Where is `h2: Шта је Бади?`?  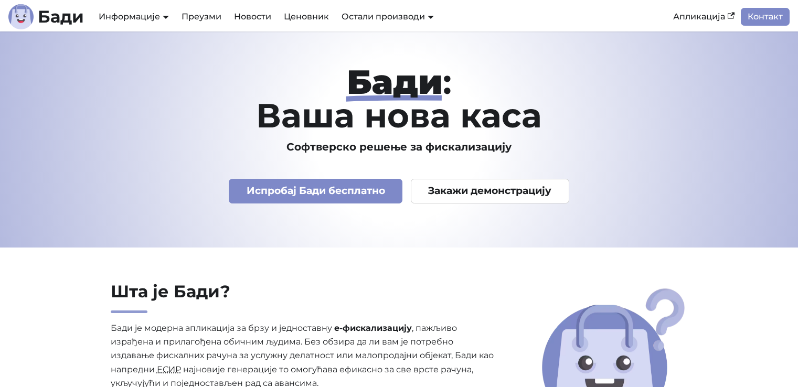 h2: Шта је Бади? is located at coordinates (304, 297).